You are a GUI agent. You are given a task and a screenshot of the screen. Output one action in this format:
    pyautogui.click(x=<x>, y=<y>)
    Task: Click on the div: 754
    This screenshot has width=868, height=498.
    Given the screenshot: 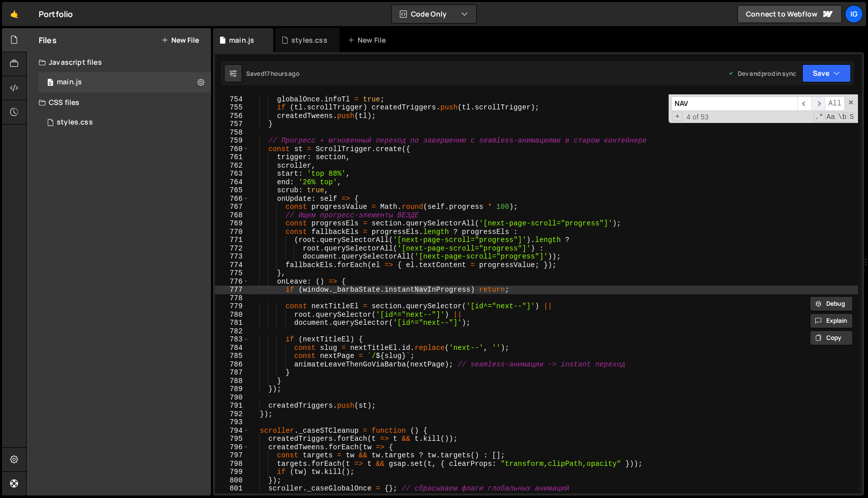 What is the action you would take?
    pyautogui.click(x=232, y=100)
    